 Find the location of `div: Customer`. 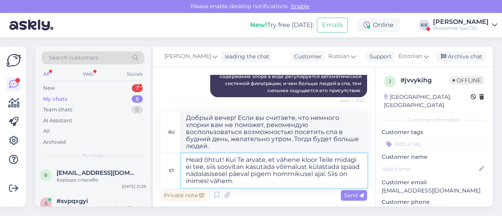

div: Customer is located at coordinates (306, 56).